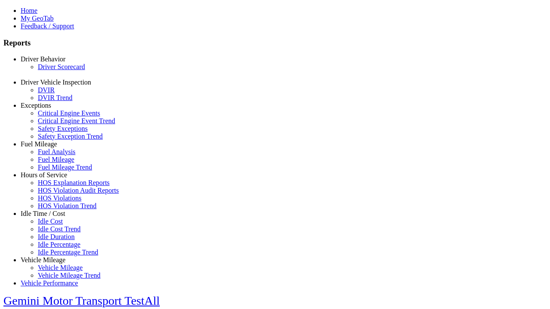 This screenshot has width=550, height=309. I want to click on a: Vehicle Mileage Trend, so click(69, 275).